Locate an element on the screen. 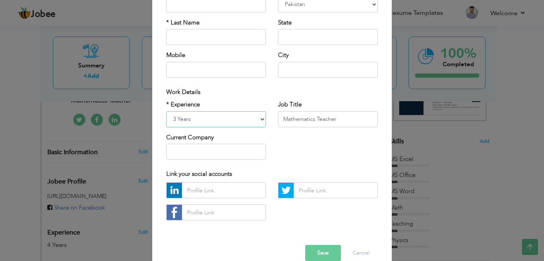 This screenshot has width=544, height=261. img: linkedin is located at coordinates (174, 190).